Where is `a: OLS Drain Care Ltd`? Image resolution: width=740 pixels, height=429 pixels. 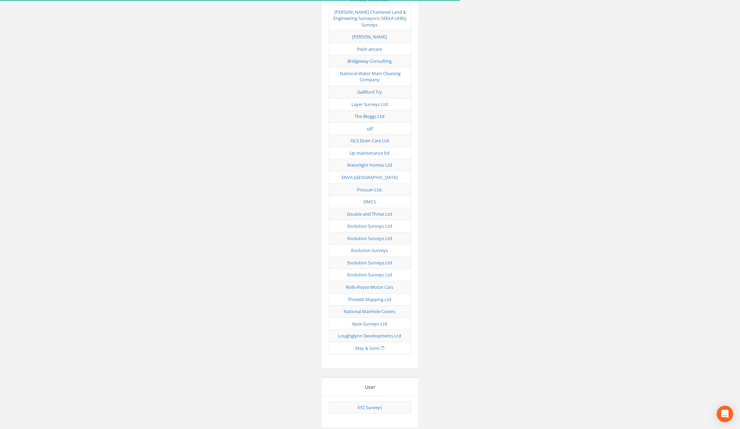 a: OLS Drain Care Ltd is located at coordinates (369, 141).